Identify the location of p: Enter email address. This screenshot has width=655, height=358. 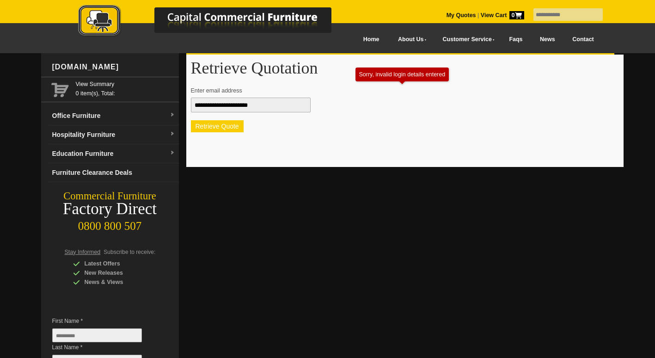
(400, 91).